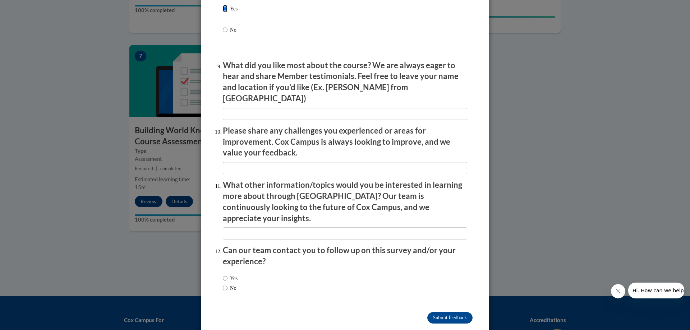 The image size is (690, 330). I want to click on label: Yes, so click(230, 278).